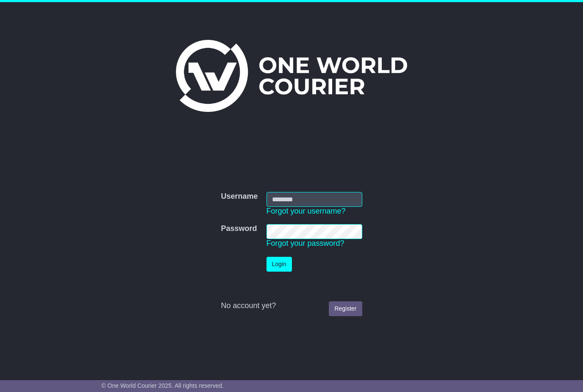 Image resolution: width=583 pixels, height=392 pixels. I want to click on label: Username, so click(239, 197).